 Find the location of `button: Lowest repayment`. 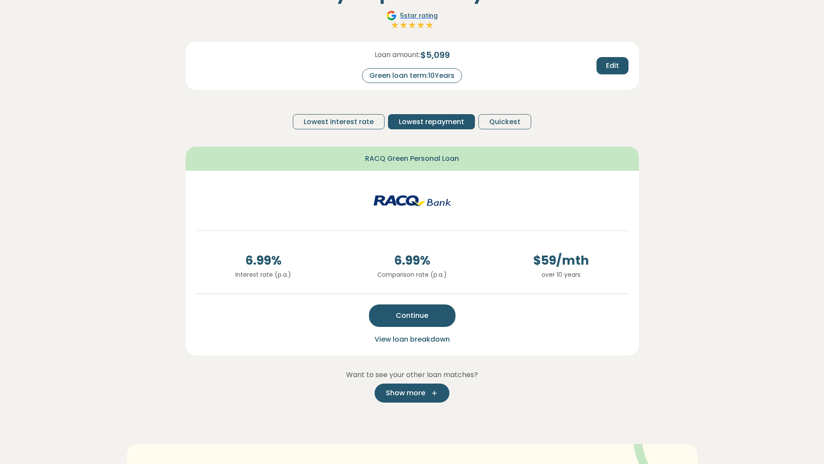

button: Lowest repayment is located at coordinates (431, 122).